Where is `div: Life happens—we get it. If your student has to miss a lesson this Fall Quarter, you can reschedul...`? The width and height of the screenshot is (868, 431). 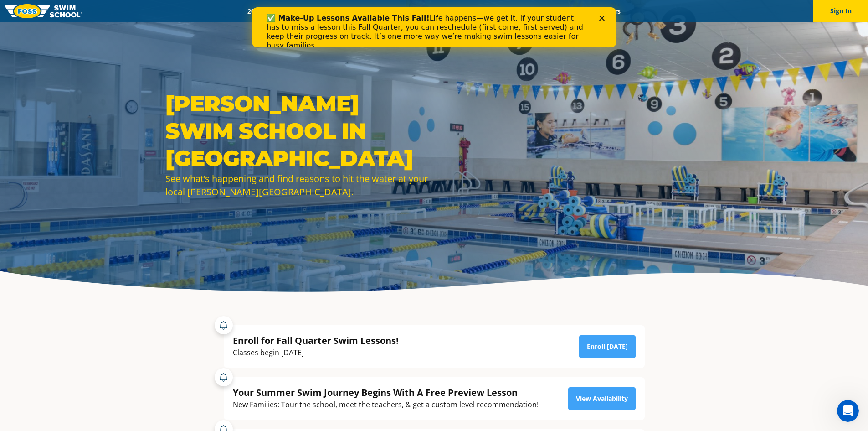 div: Life happens—we get it. If your student has to miss a lesson this Fall Quarter, you can reschedul... is located at coordinates (175, 25).